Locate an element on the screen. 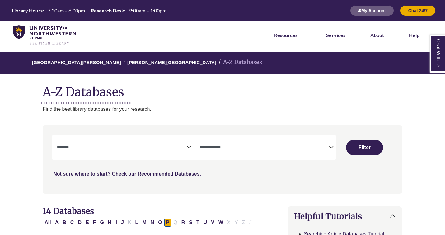  button: Filter Results H is located at coordinates (110, 223).